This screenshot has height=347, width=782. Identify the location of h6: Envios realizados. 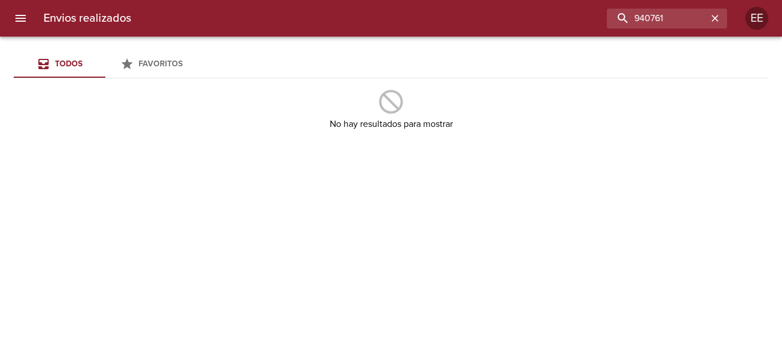
(87, 18).